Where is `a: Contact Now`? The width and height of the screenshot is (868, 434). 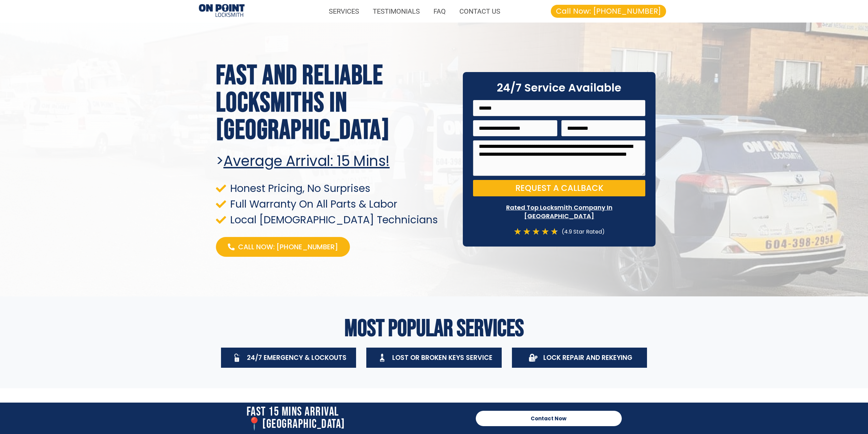
a: Contact Now is located at coordinates (549, 418).